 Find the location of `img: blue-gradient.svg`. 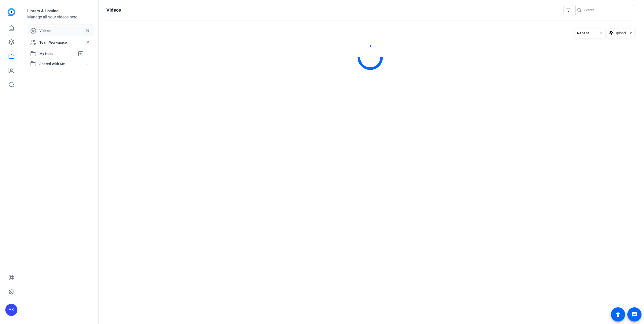

img: blue-gradient.svg is located at coordinates (11, 12).